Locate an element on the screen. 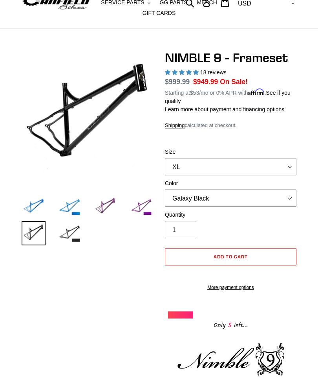 This screenshot has height=383, width=318. span: On Sale! is located at coordinates (234, 82).